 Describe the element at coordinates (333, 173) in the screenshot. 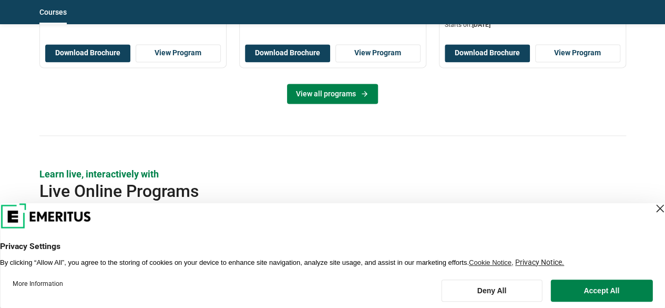

I see `p: Learn live, interactively with` at that location.